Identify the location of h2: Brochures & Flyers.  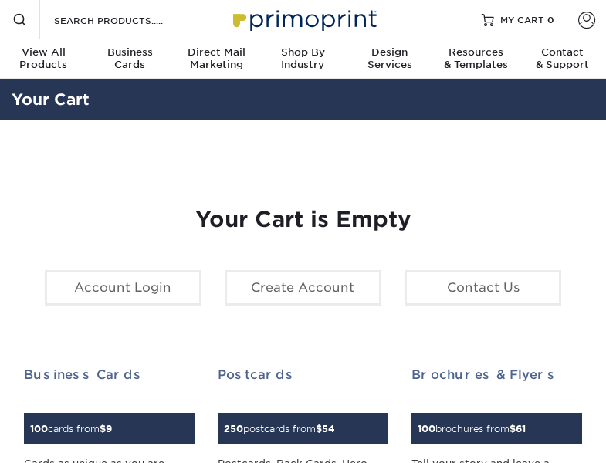
(496, 374).